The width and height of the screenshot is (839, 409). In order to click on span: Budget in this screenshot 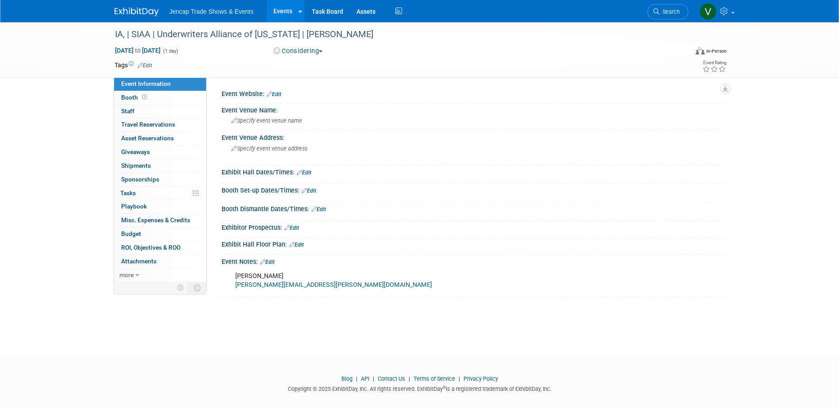, I will do `click(131, 234)`.